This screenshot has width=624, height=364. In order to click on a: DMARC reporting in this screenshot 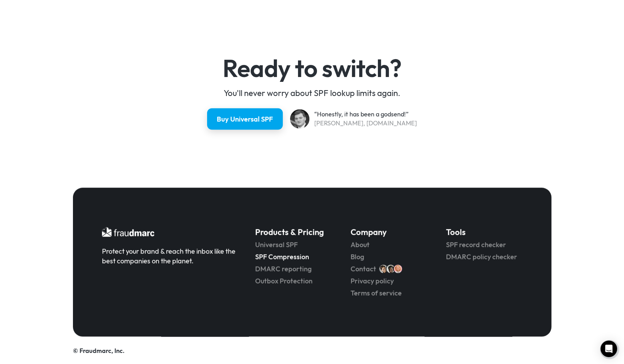, I will do `click(293, 269)`.